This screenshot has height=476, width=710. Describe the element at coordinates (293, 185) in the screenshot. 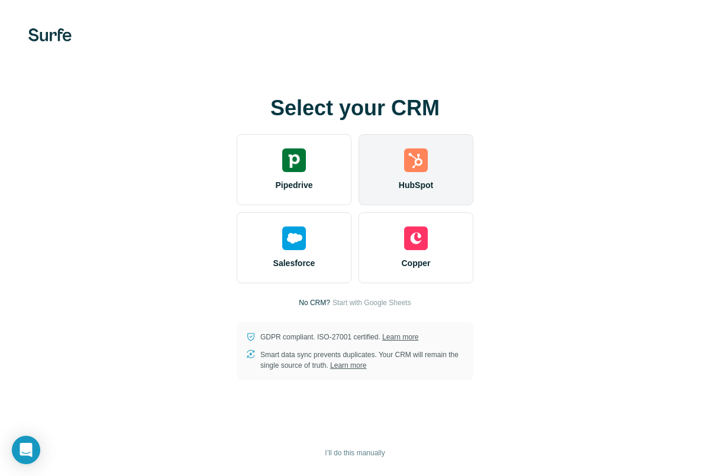

I see `span: Pipedrive` at that location.